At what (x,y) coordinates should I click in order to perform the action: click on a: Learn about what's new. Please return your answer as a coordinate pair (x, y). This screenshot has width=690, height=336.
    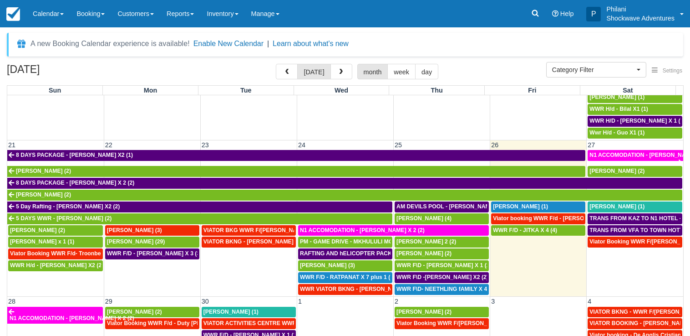
    Looking at the image, I should click on (311, 43).